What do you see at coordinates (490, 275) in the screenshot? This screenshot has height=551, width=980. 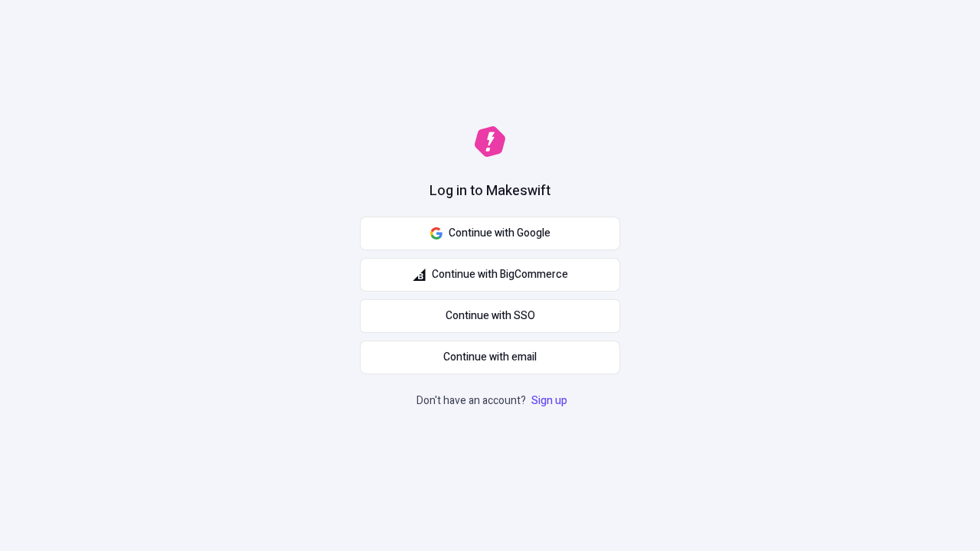 I see `button: Continue with BigCommerce` at bounding box center [490, 275].